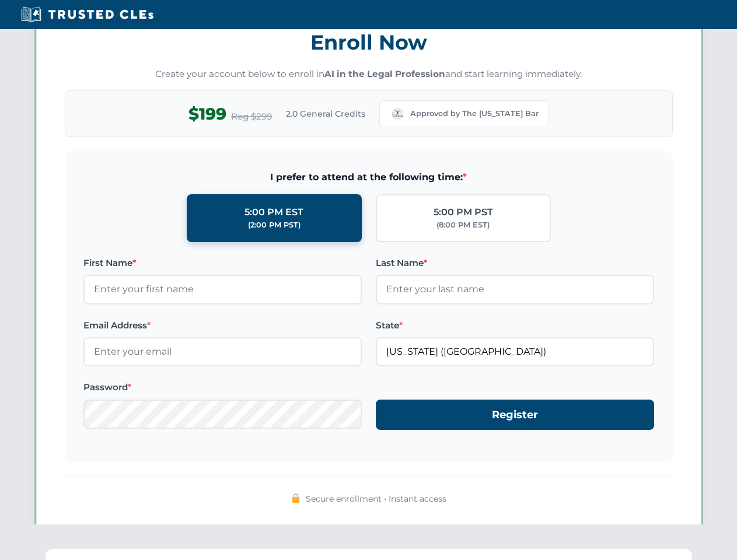  Describe the element at coordinates (515, 263) in the screenshot. I see `label: Last Name` at that location.